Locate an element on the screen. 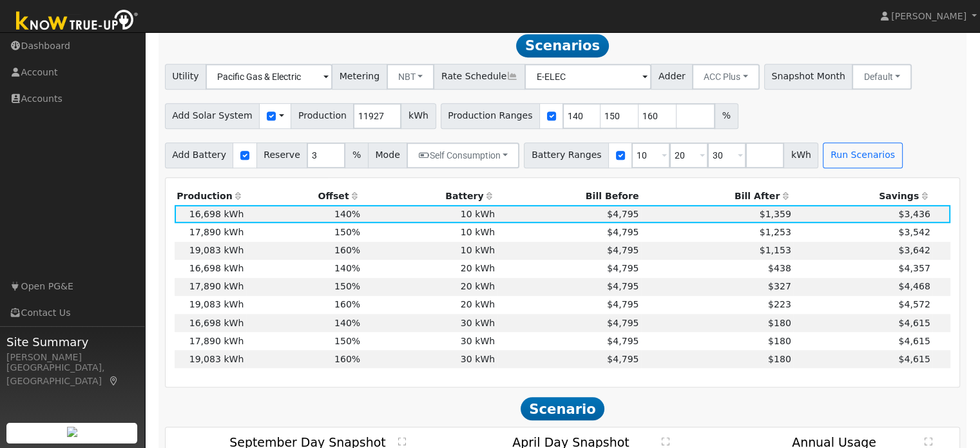 The image size is (980, 448). th: Bill Before is located at coordinates (569, 196).